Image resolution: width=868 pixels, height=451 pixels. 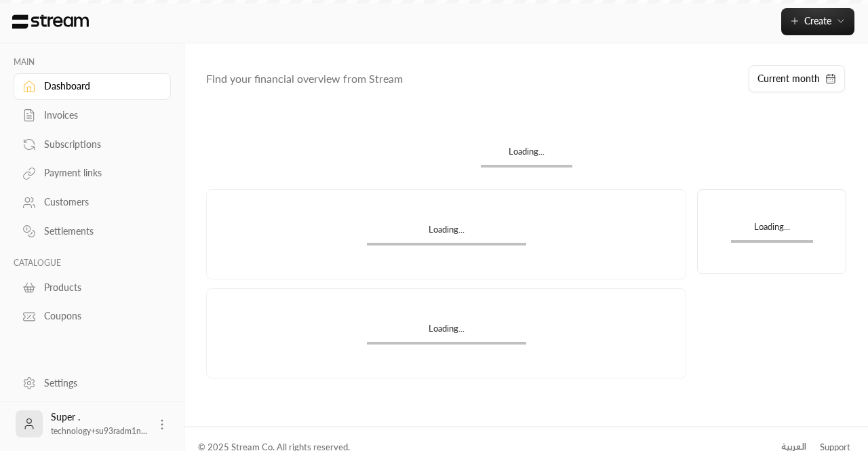 What do you see at coordinates (92, 286) in the screenshot?
I see `a: Products` at bounding box center [92, 286].